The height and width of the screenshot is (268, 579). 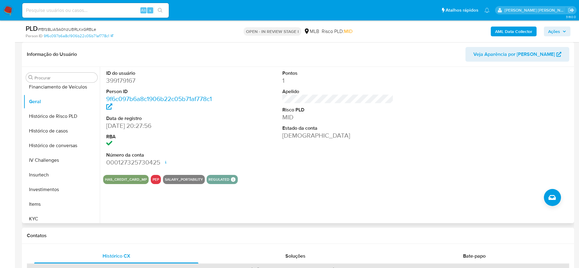 What do you see at coordinates (62, 160) in the screenshot?
I see `button: IV Challenges` at bounding box center [62, 160].